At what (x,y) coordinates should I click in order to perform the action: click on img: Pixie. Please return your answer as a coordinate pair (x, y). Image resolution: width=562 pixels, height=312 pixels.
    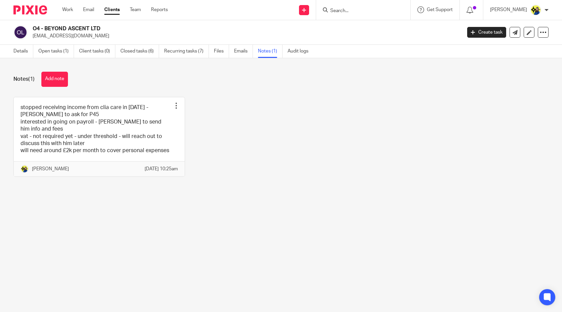
    Looking at the image, I should click on (30, 10).